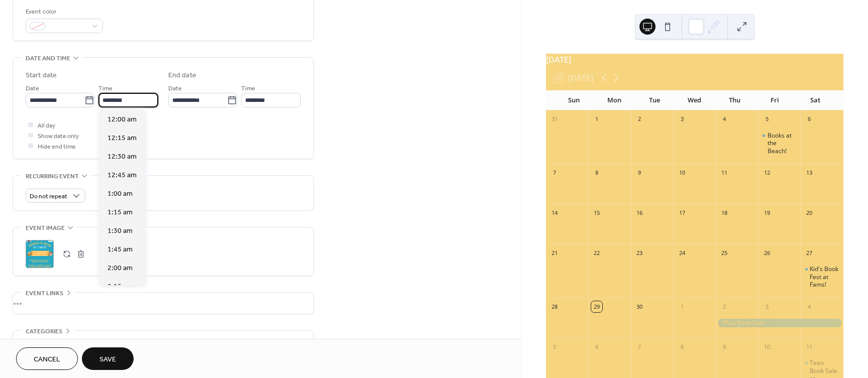 The height and width of the screenshot is (378, 868). Describe the element at coordinates (682, 213) in the screenshot. I see `div: 17` at that location.